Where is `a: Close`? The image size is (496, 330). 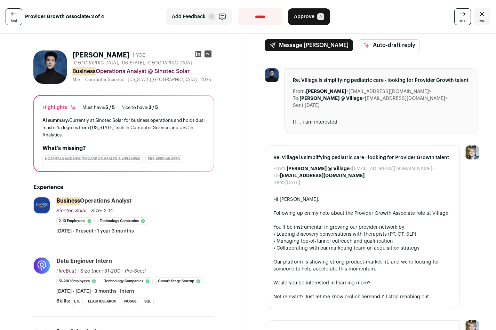
a: Close is located at coordinates (482, 17).